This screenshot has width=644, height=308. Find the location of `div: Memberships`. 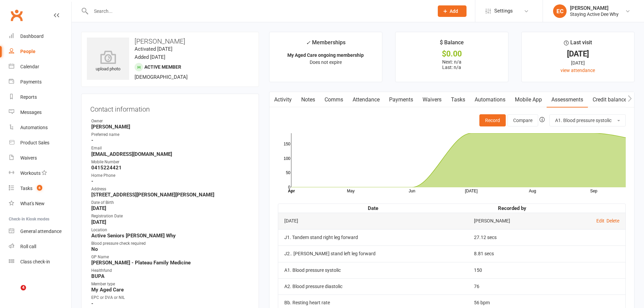

div: Memberships is located at coordinates (326, 45).